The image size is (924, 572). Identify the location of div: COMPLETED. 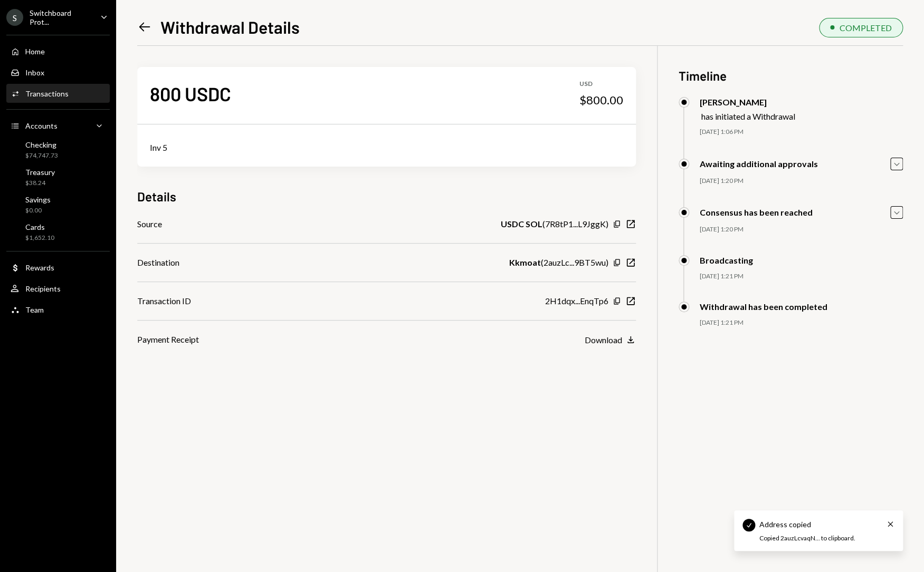
(865, 27).